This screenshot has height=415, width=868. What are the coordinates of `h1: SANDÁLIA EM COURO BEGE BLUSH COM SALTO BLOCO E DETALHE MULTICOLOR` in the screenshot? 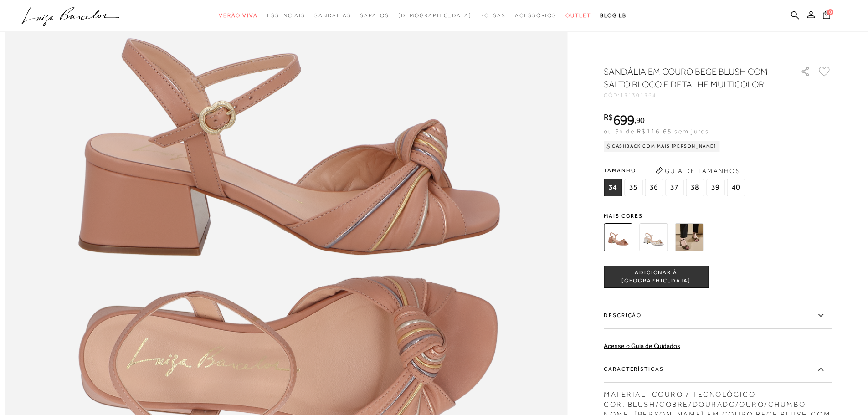 It's located at (689, 78).